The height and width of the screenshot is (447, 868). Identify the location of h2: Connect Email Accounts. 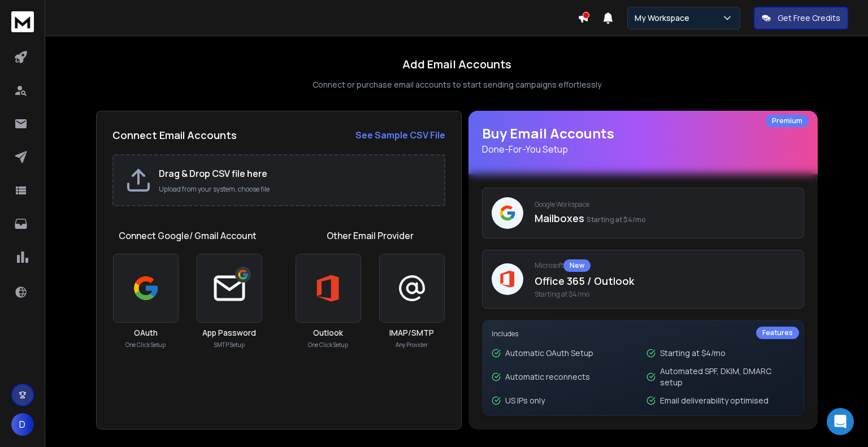
(175, 135).